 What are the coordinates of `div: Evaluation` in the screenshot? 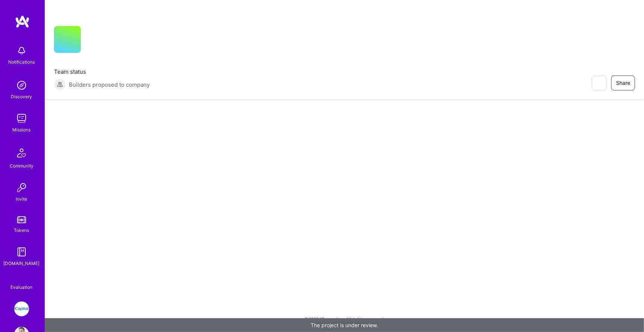 It's located at (22, 287).